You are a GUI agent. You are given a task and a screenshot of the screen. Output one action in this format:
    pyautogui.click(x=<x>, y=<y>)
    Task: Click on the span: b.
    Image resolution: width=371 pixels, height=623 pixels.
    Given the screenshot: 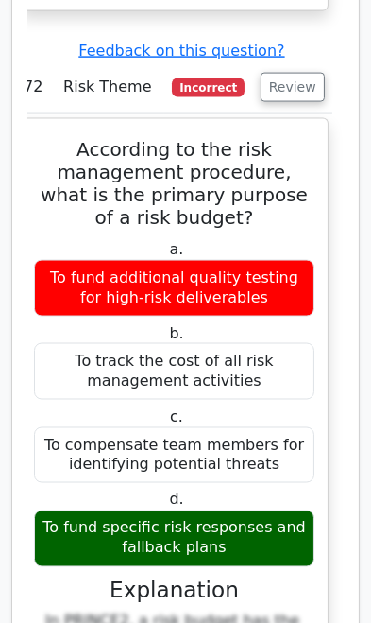 What is the action you would take?
    pyautogui.click(x=176, y=333)
    